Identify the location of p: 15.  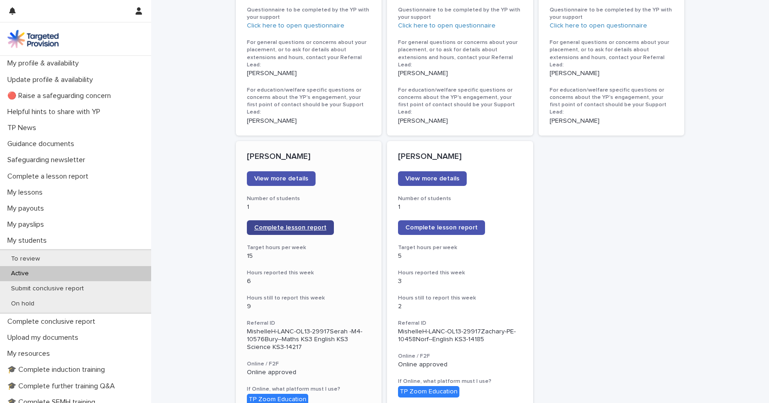
(309, 256).